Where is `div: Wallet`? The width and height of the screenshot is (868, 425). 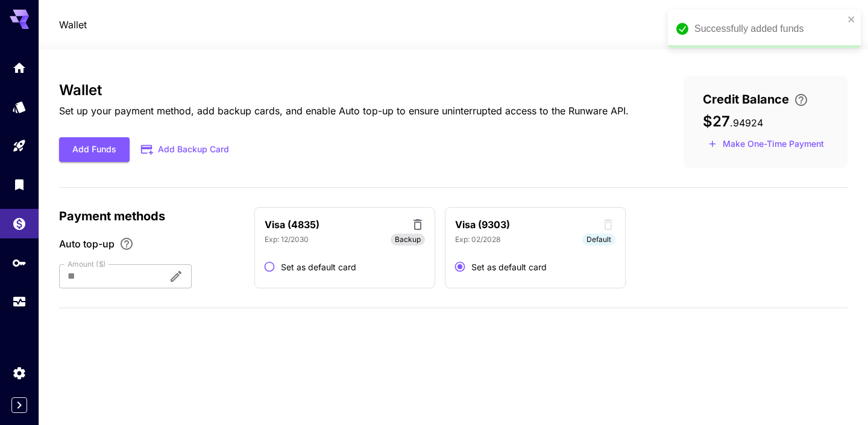 div: Wallet is located at coordinates (19, 220).